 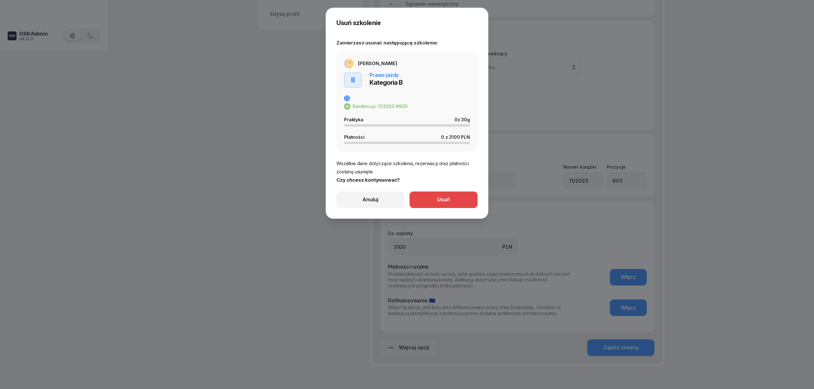 I want to click on div: Czy chcesz kontynuować?, so click(x=407, y=180).